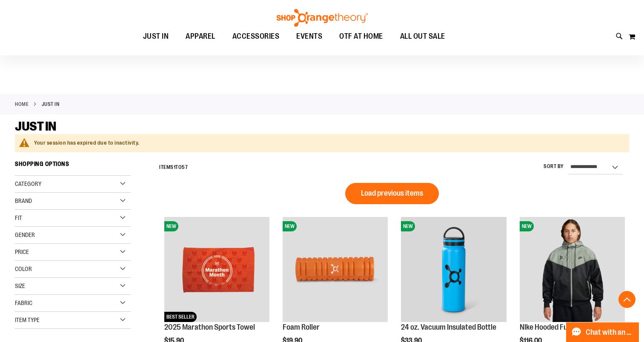 This screenshot has height=342, width=644. What do you see at coordinates (50, 104) in the screenshot?
I see `strong: JUST IN` at bounding box center [50, 104].